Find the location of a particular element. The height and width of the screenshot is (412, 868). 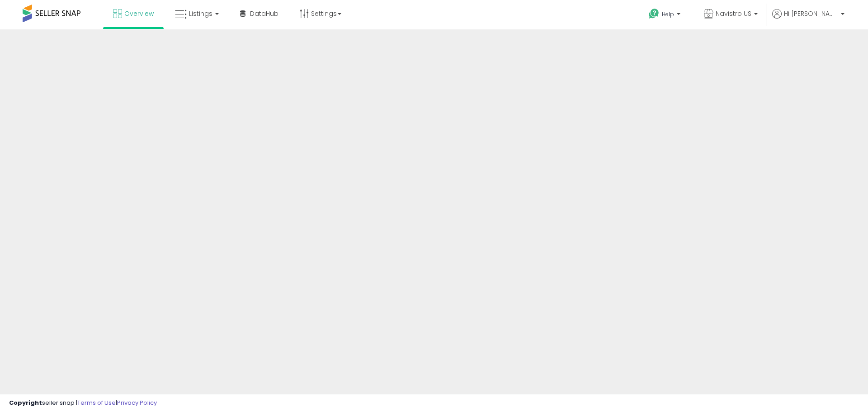

a: Privacy Policy is located at coordinates (137, 402).